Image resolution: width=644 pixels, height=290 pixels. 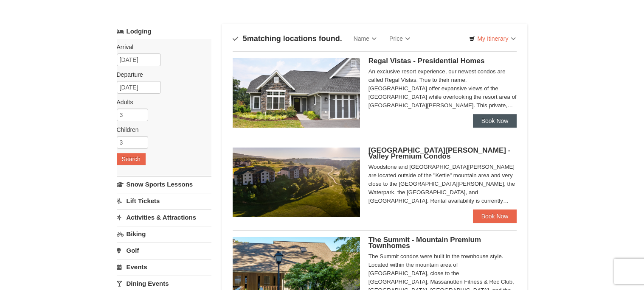 I want to click on h4: matching locations found., so click(x=288, y=38).